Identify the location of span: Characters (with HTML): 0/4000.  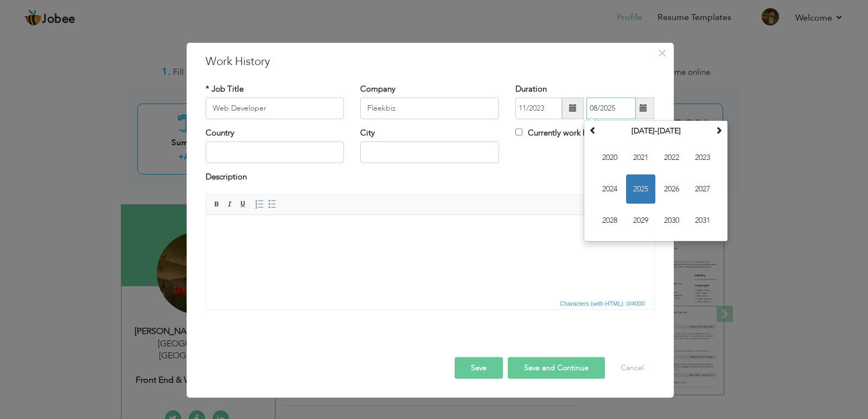
(602, 304).